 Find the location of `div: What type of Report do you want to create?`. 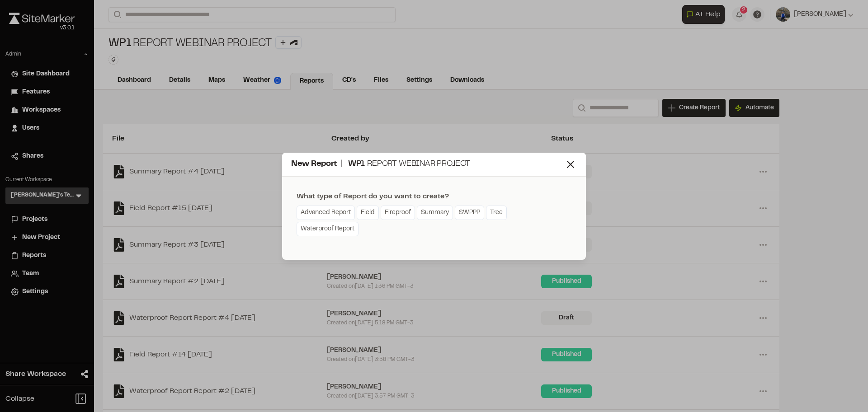

div: What type of Report do you want to create? is located at coordinates (429, 197).